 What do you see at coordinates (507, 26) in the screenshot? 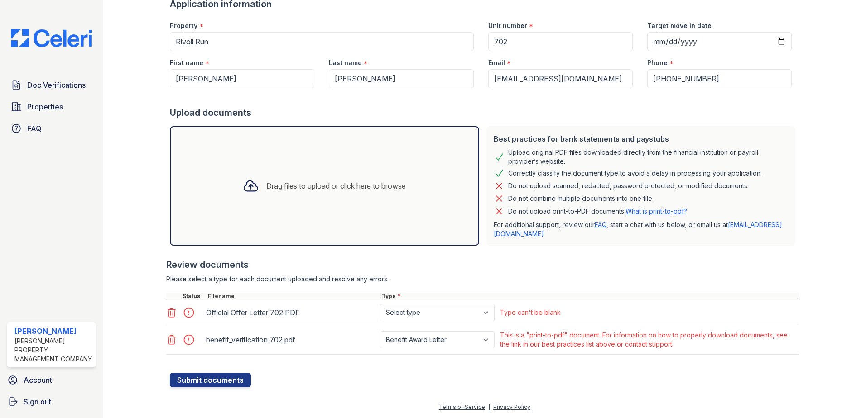
I see `label: Unit number` at bounding box center [507, 26].